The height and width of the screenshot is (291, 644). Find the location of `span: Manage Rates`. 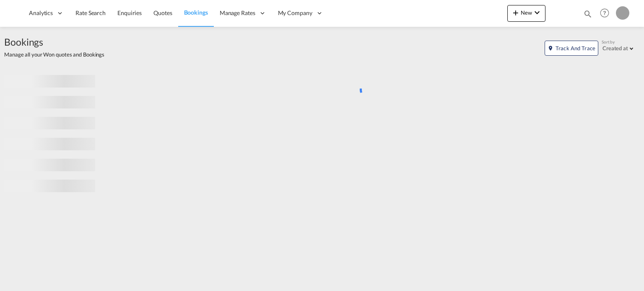

span: Manage Rates is located at coordinates (237, 13).